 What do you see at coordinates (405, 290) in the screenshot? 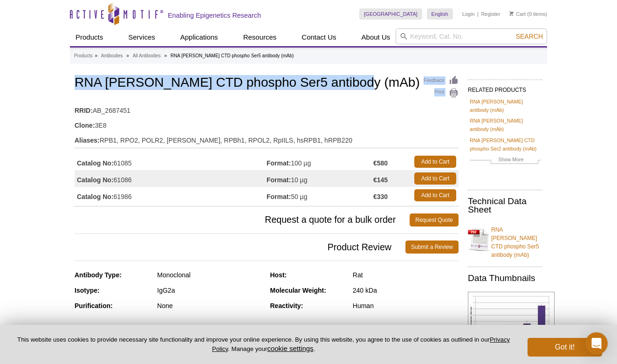
I see `div: 240 kDa` at bounding box center [405, 290].